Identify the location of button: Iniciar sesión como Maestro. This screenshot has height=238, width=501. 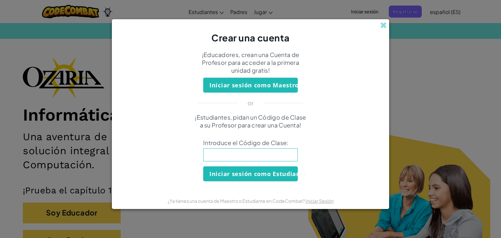
(250, 85).